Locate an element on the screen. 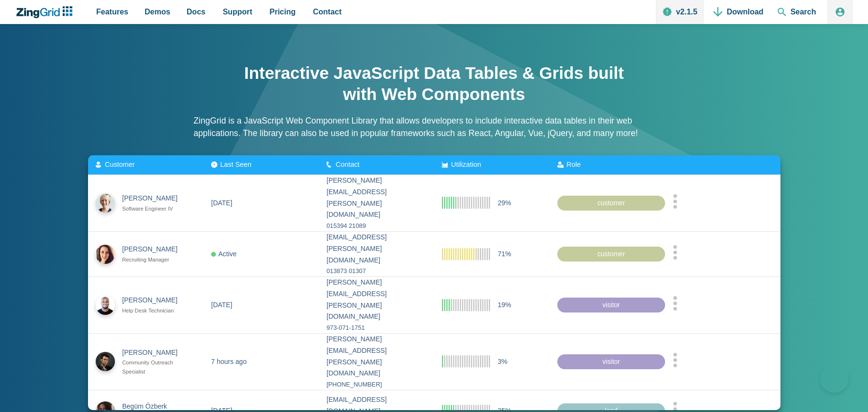 The width and height of the screenshot is (868, 412). span: Support is located at coordinates (237, 12).